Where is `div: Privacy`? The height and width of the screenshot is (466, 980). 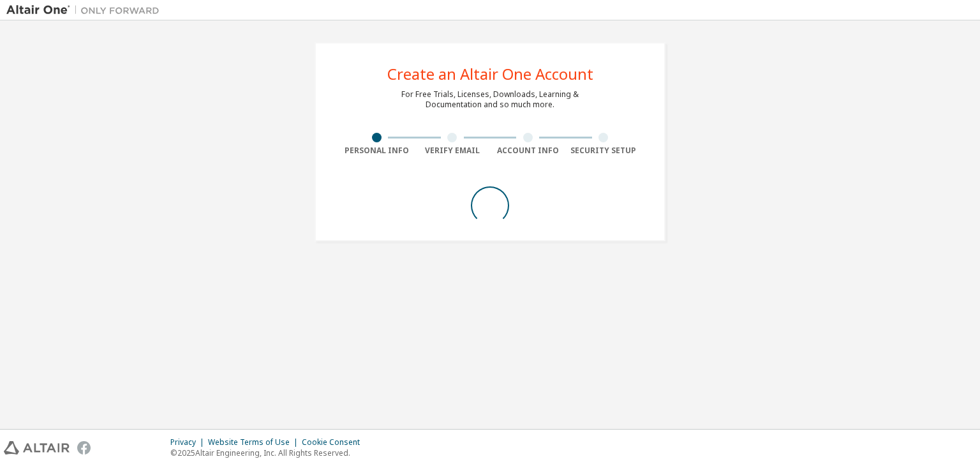
div: Privacy is located at coordinates (189, 442).